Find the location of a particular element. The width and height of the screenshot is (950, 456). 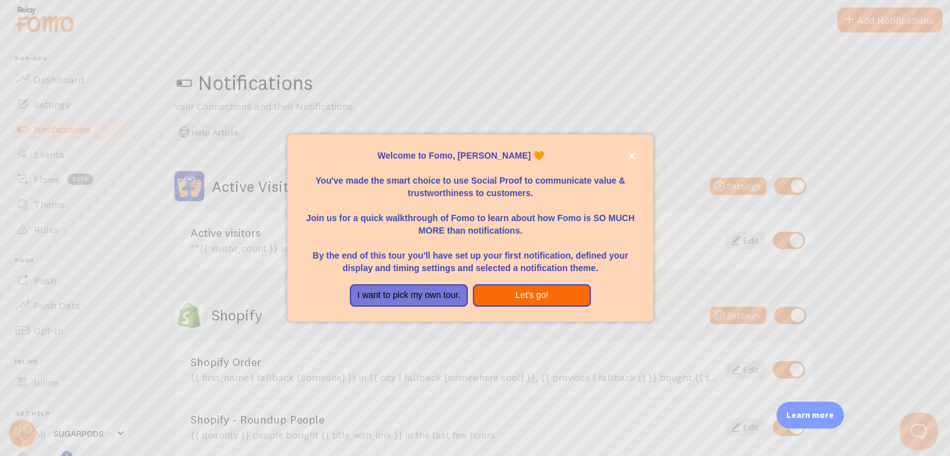

p: Join us for a quick walkthrough of Fomo to learn about how Fomo is SO MUCH MORE than notifications. is located at coordinates (470, 218).